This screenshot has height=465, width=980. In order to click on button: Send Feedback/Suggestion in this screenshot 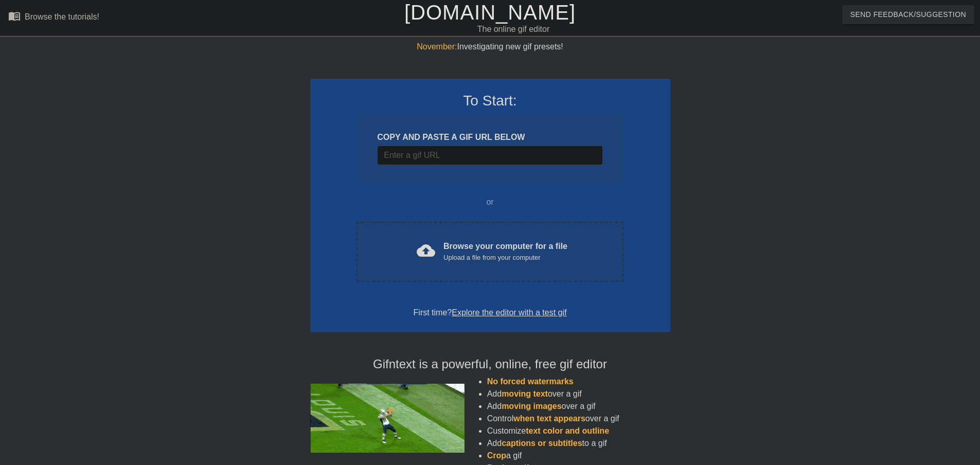, I will do `click(908, 15)`.